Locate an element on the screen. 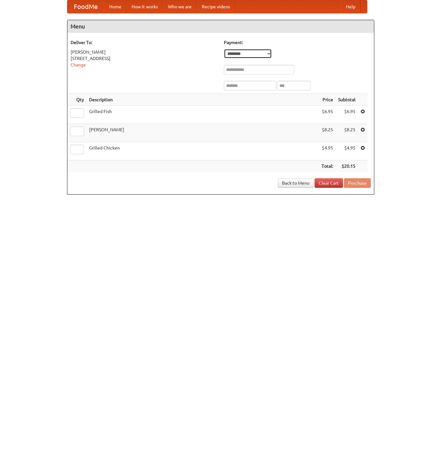 This screenshot has height=452, width=434. button: Purchase is located at coordinates (358, 183).